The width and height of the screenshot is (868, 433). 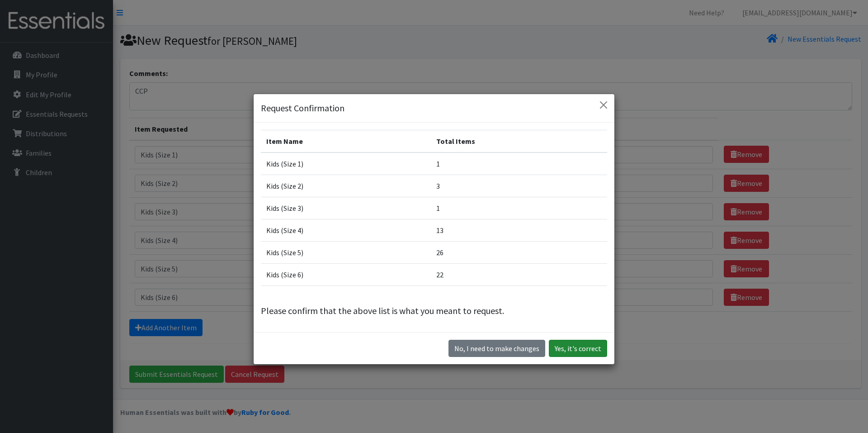 What do you see at coordinates (603, 105) in the screenshot?
I see `button: Close` at bounding box center [603, 105].